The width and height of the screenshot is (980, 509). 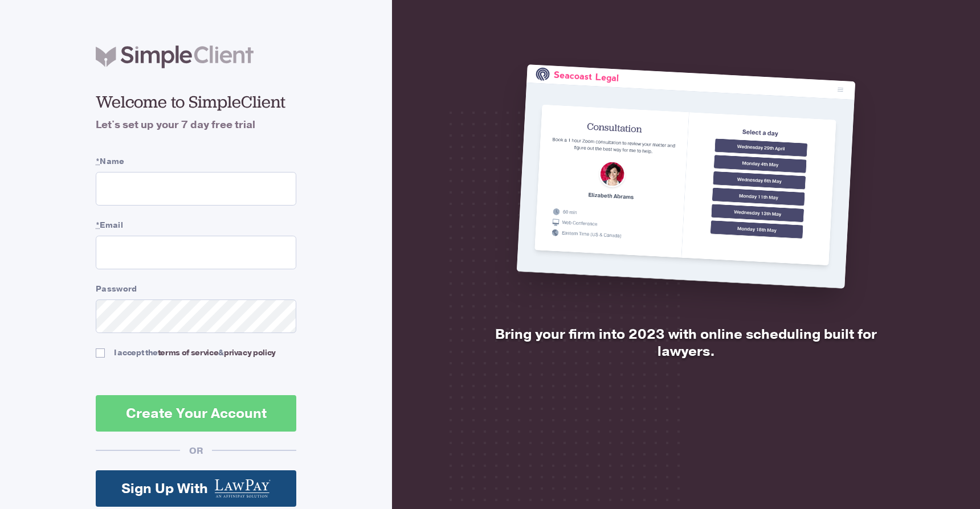 I want to click on img: SimpleClient is the easiest online scheduler for lawyers, so click(x=686, y=177).